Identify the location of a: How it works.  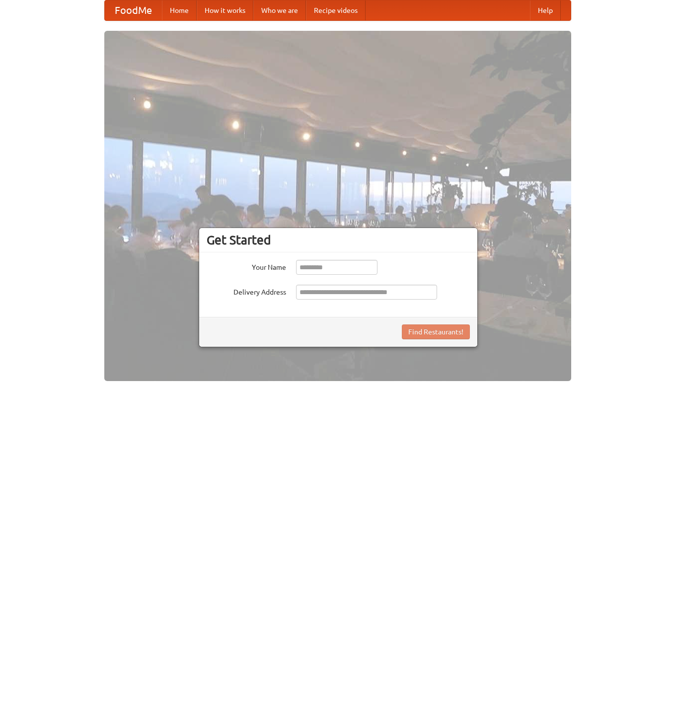
(225, 10).